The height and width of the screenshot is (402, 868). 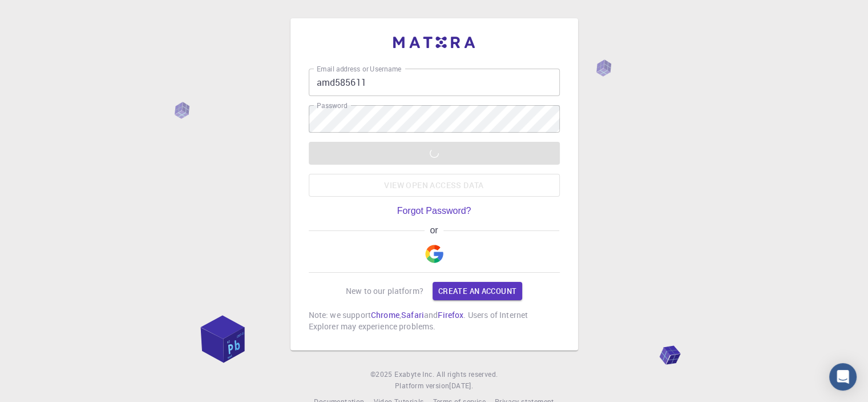 What do you see at coordinates (435, 211) in the screenshot?
I see `a: Forgot Password?` at bounding box center [435, 211].